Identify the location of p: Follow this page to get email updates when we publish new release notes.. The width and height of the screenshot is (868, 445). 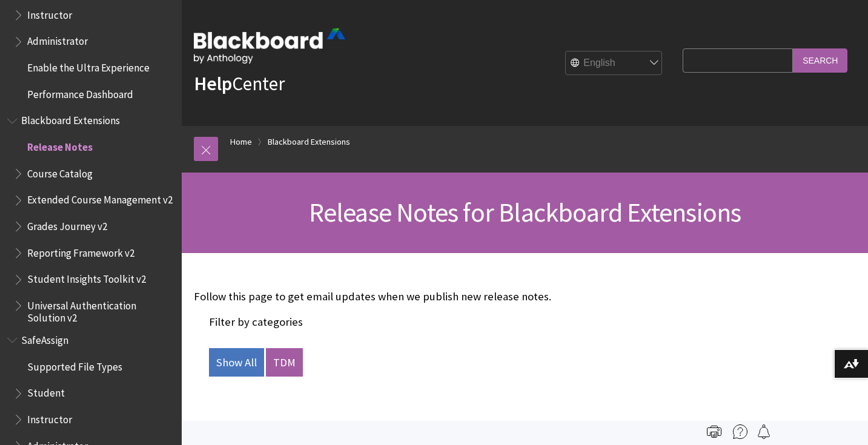
(435, 296).